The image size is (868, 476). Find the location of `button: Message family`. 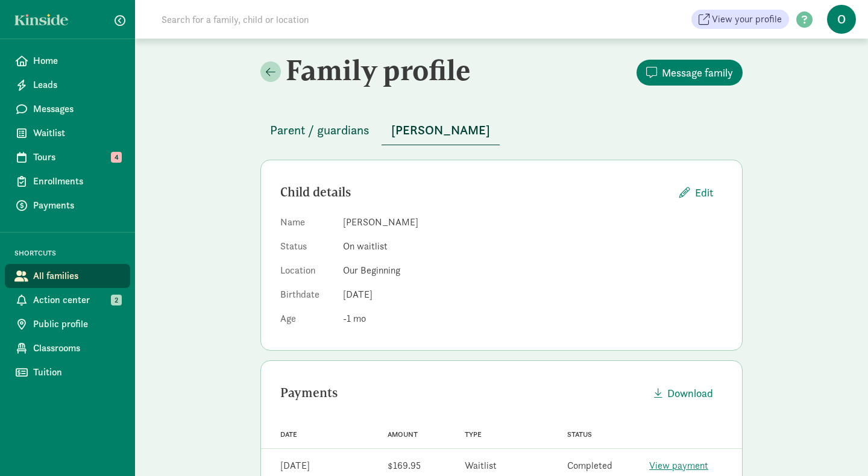

button: Message family is located at coordinates (690, 72).